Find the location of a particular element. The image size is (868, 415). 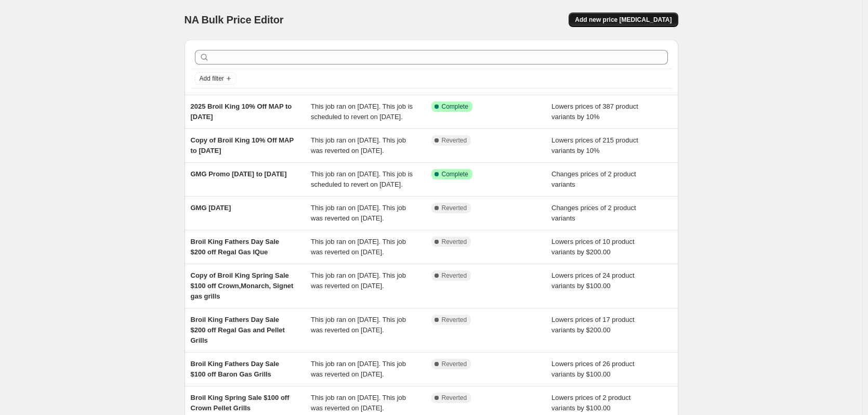

span: Broil King Fathers Day Sale $100 off Baron Gas Grills is located at coordinates (235, 369).